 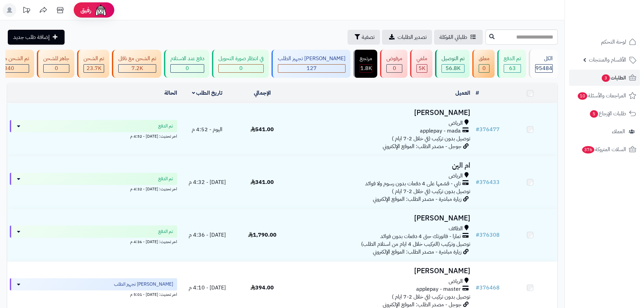 What do you see at coordinates (137, 68) in the screenshot?
I see `div: 7223` at bounding box center [137, 68].